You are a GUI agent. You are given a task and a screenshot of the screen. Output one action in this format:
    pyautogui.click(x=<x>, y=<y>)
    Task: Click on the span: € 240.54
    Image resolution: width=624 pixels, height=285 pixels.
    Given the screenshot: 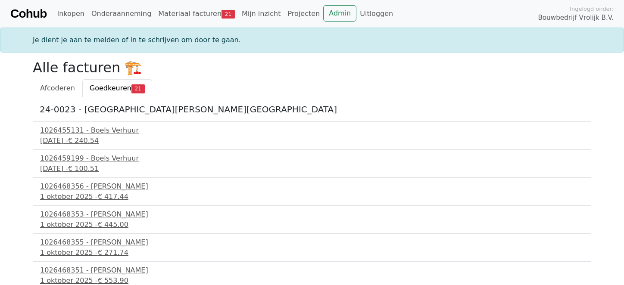 What is the action you would take?
    pyautogui.click(x=83, y=140)
    